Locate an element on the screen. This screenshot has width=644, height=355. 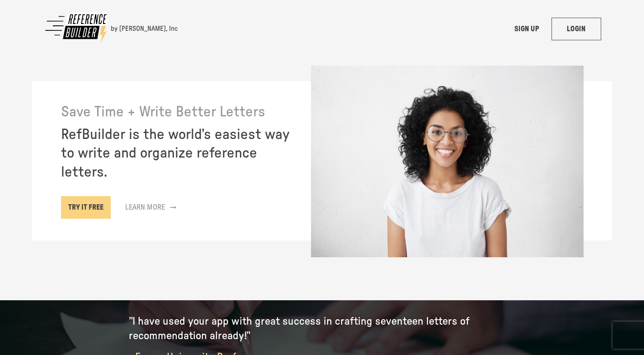
img: Reference Builder Logo is located at coordinates (77, 28).